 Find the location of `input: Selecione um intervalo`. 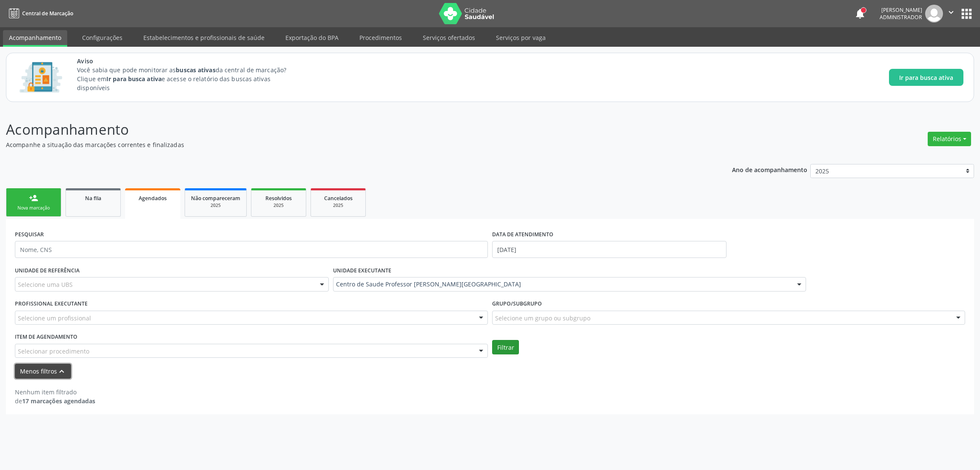

input: Selecione um intervalo is located at coordinates (609, 250).